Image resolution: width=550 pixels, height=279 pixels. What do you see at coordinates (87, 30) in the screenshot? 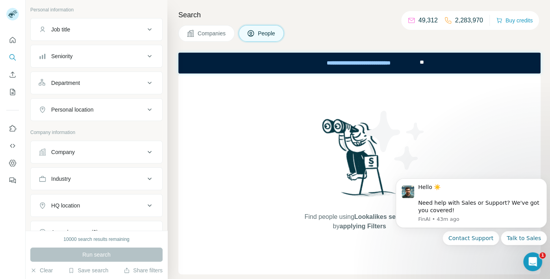
I see `div: Message content` at bounding box center [87, 30].